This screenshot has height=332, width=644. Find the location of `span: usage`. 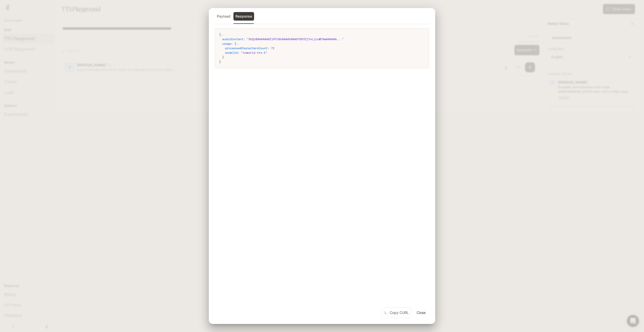

span: usage is located at coordinates (227, 44).